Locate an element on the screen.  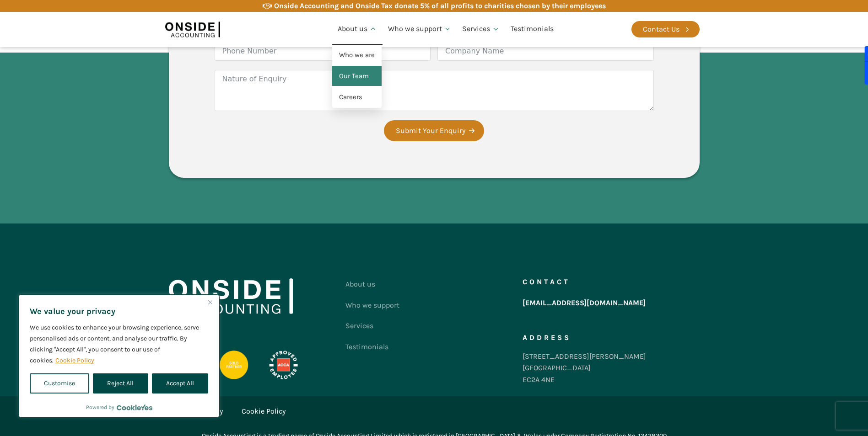
input: Company Name is located at coordinates (545, 50).